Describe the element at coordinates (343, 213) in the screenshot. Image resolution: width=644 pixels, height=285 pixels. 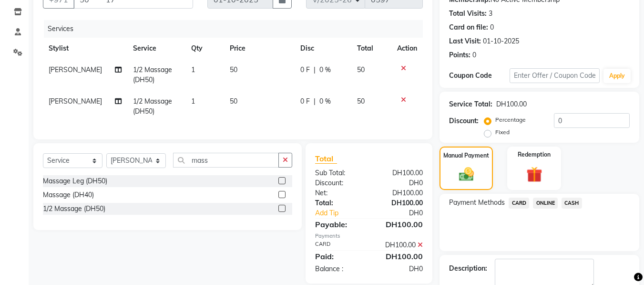
I see `a: Add Tip` at that location.